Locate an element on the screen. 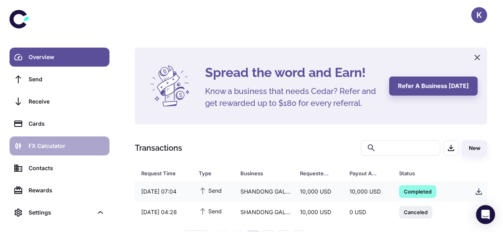  button: New is located at coordinates (474, 148).